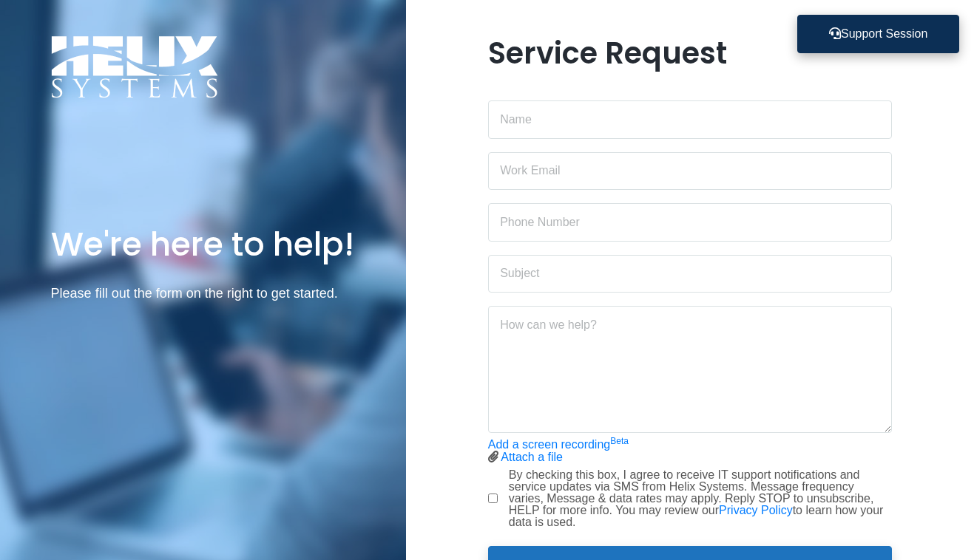  I want to click on input: Work Email, so click(690, 171).